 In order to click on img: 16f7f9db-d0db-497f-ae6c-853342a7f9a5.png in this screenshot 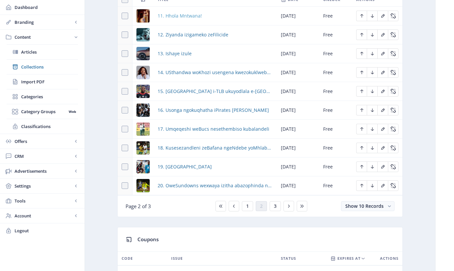, I will do `click(143, 129)`.